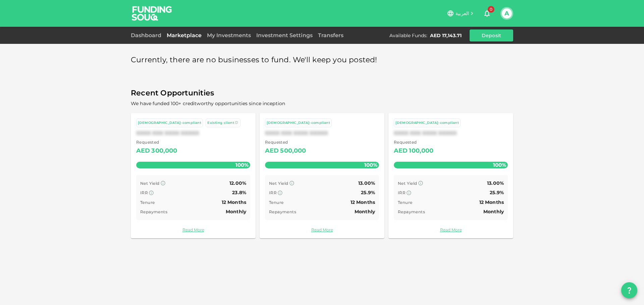 The width and height of the screenshot is (644, 305). What do you see at coordinates (238, 183) in the screenshot?
I see `span: 12.00%` at bounding box center [238, 183].